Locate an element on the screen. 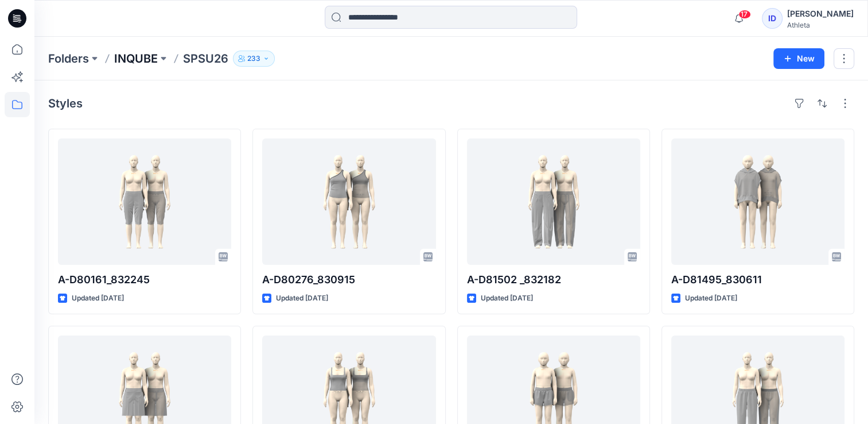 The height and width of the screenshot is (424, 868). p: A-D80276_830915 is located at coordinates (349, 280).